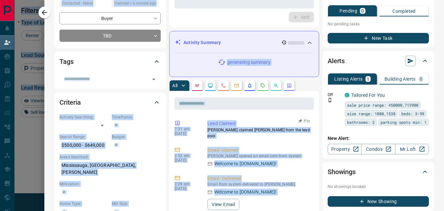  I want to click on div: Showings, so click(379, 172).